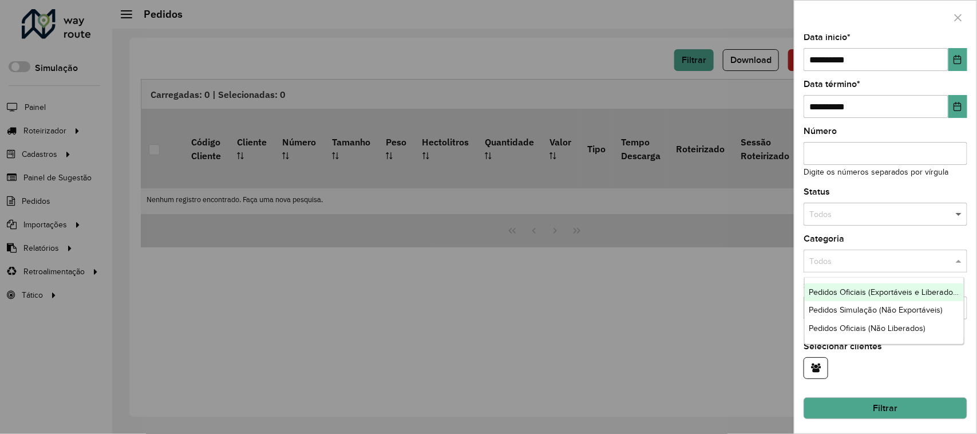  What do you see at coordinates (842, 346) in the screenshot?
I see `label: Selecionar clientes` at bounding box center [842, 346].